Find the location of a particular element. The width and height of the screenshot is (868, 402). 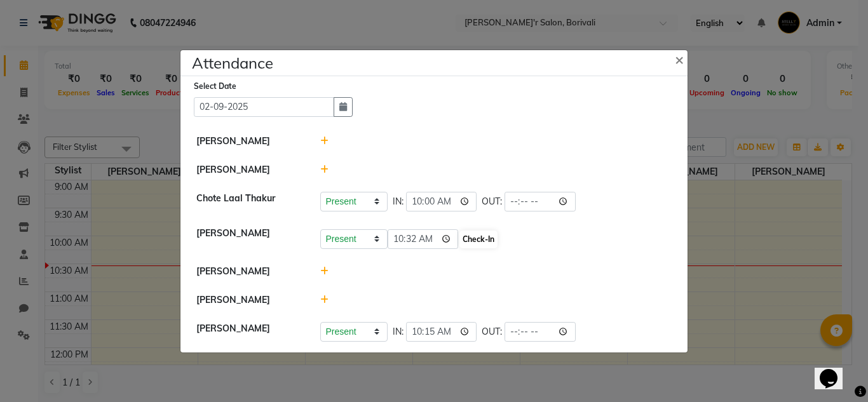

label: Select Date is located at coordinates (215, 86).